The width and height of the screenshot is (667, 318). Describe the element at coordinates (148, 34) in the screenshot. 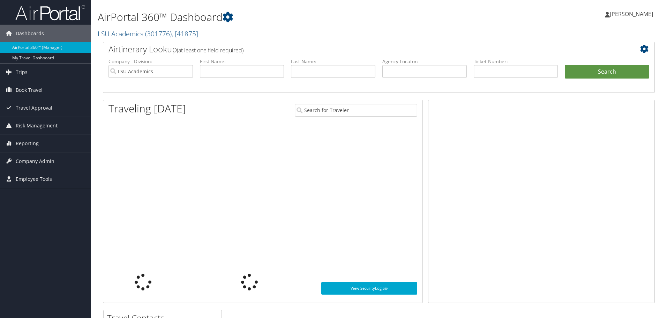

I see `a: LSU Academics` at that location.